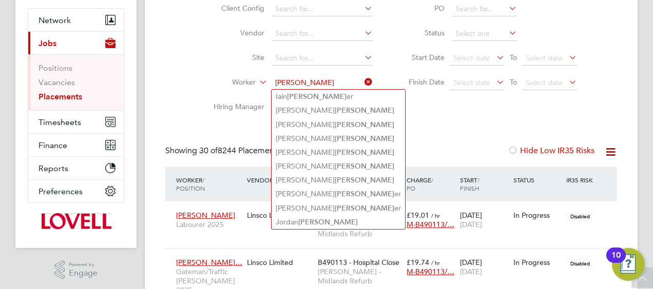 This screenshot has width=653, height=289. Describe the element at coordinates (628, 265) in the screenshot. I see `button: Open Resource Center, 10 new notifications` at that location.